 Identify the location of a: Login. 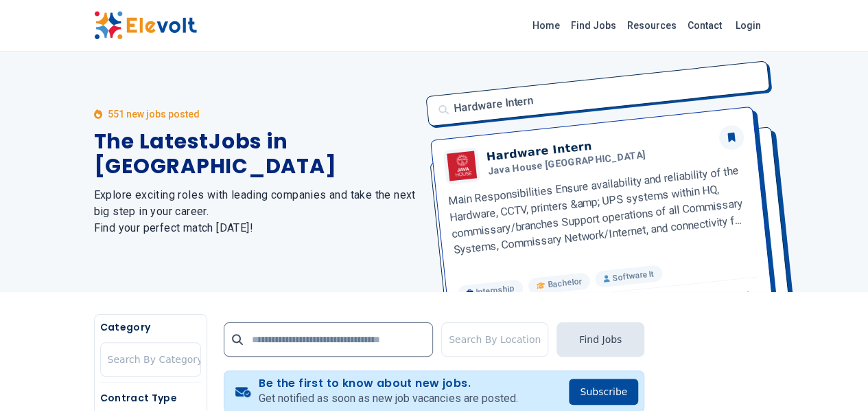
(748, 25).